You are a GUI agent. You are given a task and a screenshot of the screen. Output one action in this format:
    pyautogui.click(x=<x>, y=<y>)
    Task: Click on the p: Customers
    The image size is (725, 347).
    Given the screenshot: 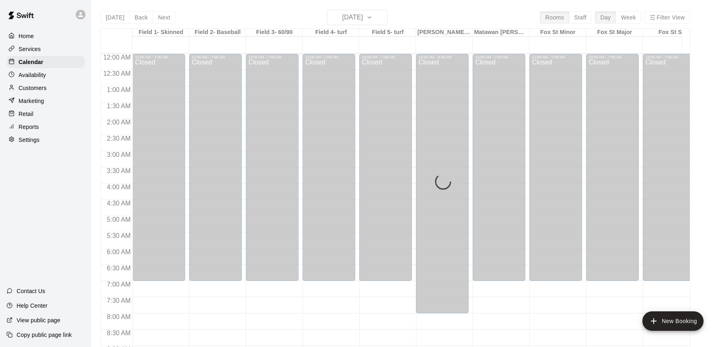 What is the action you would take?
    pyautogui.click(x=32, y=88)
    